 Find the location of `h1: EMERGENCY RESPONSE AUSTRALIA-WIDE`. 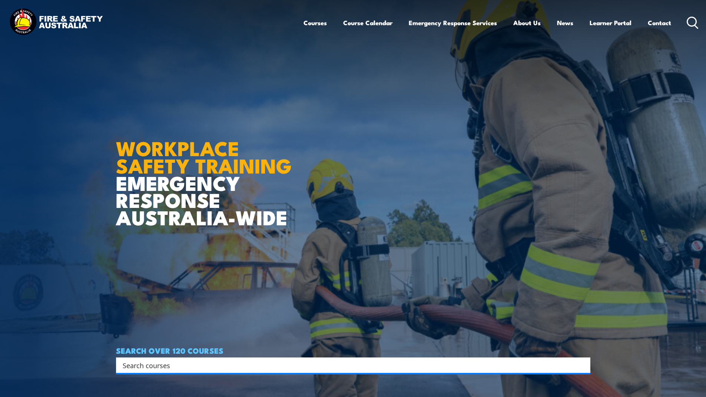

h1: EMERGENCY RESPONSE AUSTRALIA-WIDE is located at coordinates (206, 173).